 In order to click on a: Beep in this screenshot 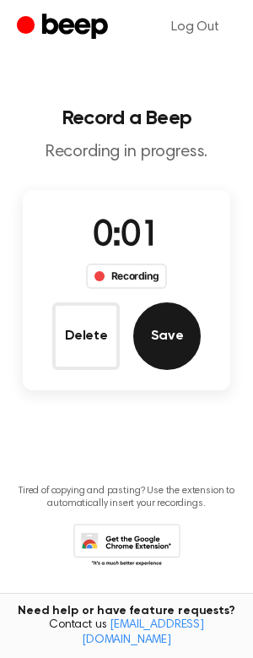, I will do `click(64, 27)`.